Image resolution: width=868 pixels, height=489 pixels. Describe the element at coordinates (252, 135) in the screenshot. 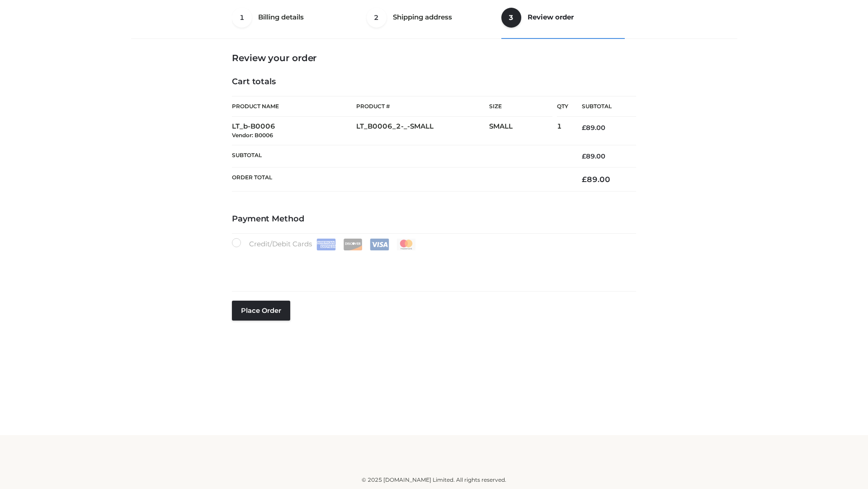

I see `small: Vendor: B0006` at that location.